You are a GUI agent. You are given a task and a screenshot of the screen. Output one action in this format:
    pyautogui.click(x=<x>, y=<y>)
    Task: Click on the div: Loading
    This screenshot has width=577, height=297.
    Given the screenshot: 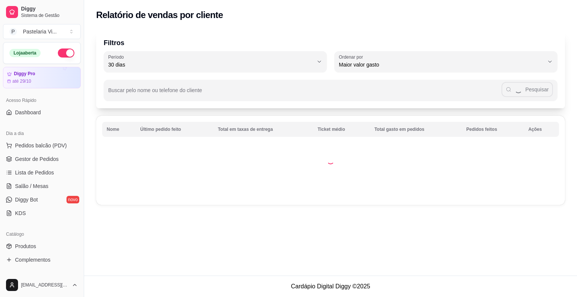 What is the action you would take?
    pyautogui.click(x=330, y=160)
    